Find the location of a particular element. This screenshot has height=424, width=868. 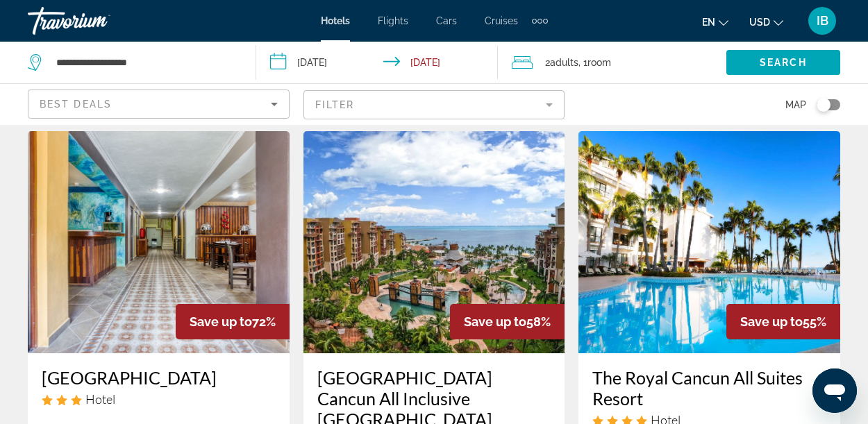

span: Room is located at coordinates (599, 62).